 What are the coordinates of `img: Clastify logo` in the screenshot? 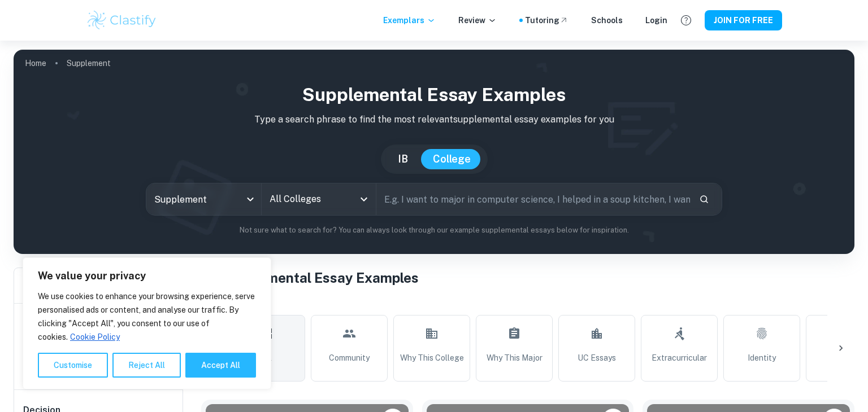 It's located at (121, 20).